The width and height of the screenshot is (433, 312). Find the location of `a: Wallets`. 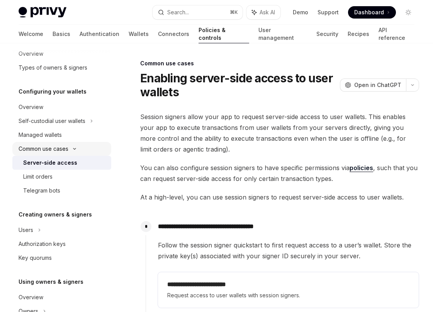

a: Wallets is located at coordinates (139, 34).